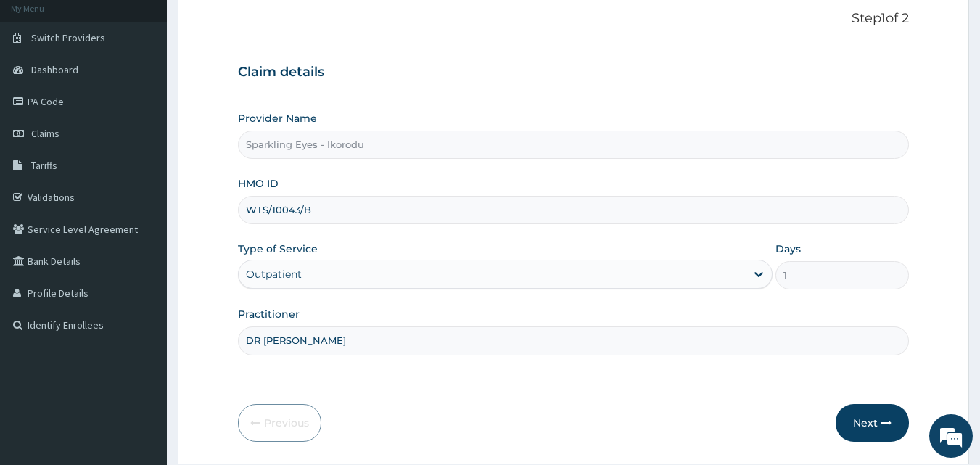  What do you see at coordinates (872, 423) in the screenshot?
I see `button: Next` at bounding box center [872, 423].